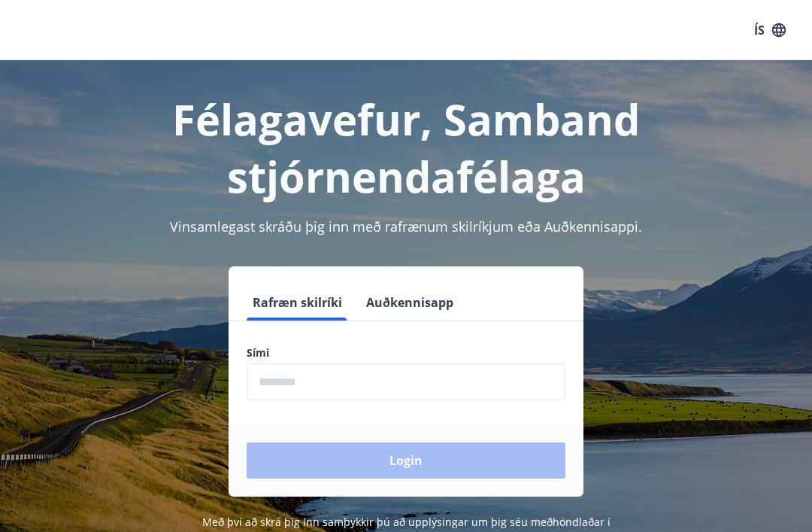  I want to click on button: Auðkennisapp, so click(410, 303).